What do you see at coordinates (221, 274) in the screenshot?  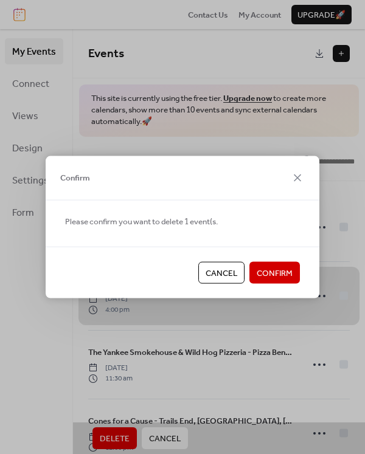 I see `span: Cancel` at bounding box center [221, 274].